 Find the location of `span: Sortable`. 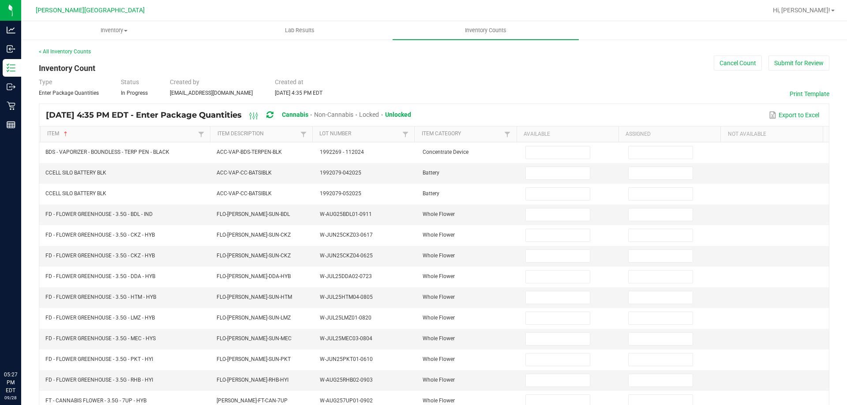

span: Sortable is located at coordinates (66, 134).